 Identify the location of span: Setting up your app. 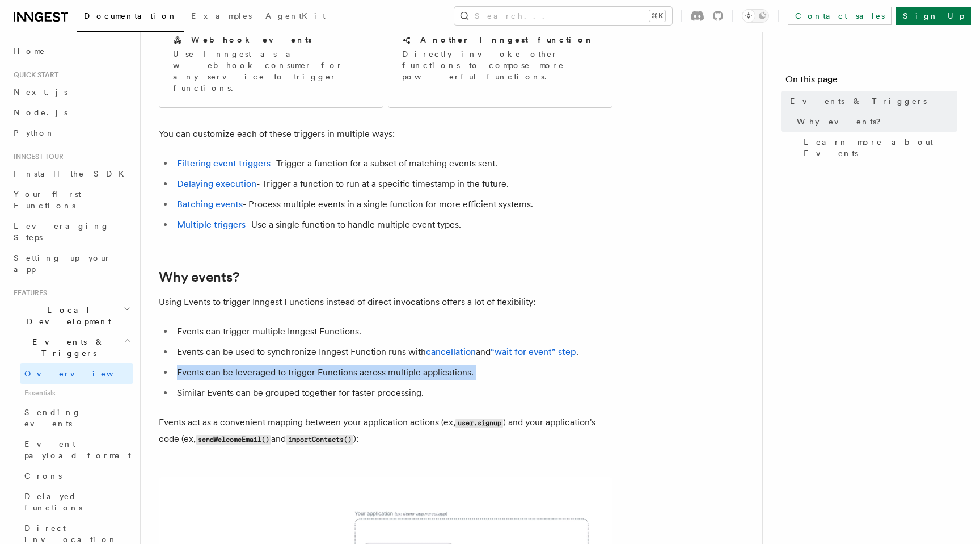
(63, 263).